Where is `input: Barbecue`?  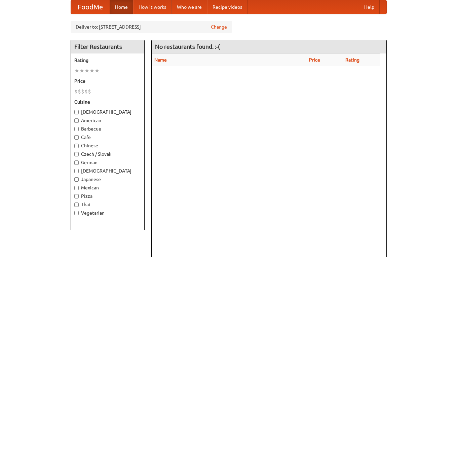
input: Barbecue is located at coordinates (76, 129).